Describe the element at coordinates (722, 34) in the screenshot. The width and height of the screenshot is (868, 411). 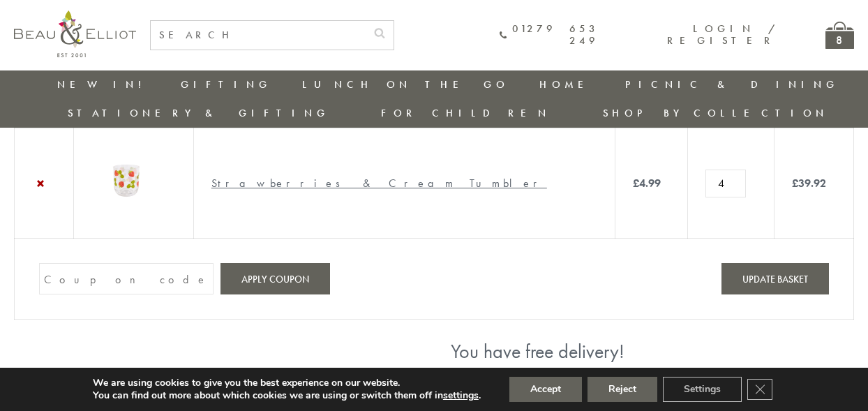
I see `a: Login / Register` at that location.